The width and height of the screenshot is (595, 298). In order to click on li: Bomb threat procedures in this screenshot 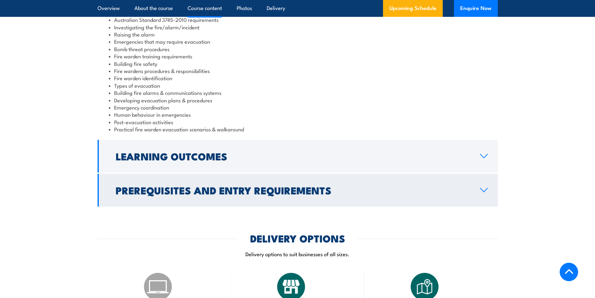, I will do `click(297, 49)`.